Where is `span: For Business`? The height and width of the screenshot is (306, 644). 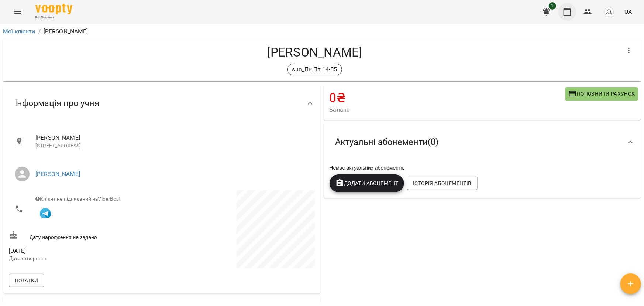 span: For Business is located at coordinates (54, 17).